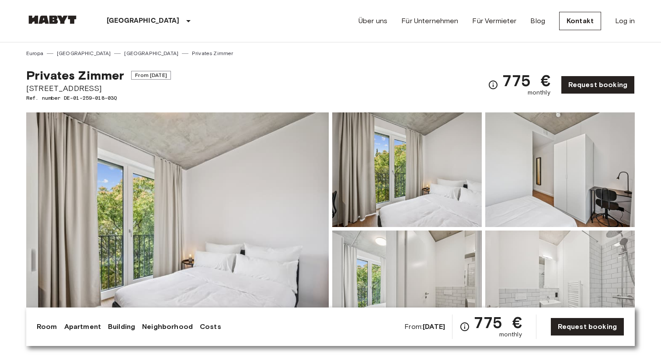 This screenshot has height=360, width=661. I want to click on img: Habyt, so click(52, 20).